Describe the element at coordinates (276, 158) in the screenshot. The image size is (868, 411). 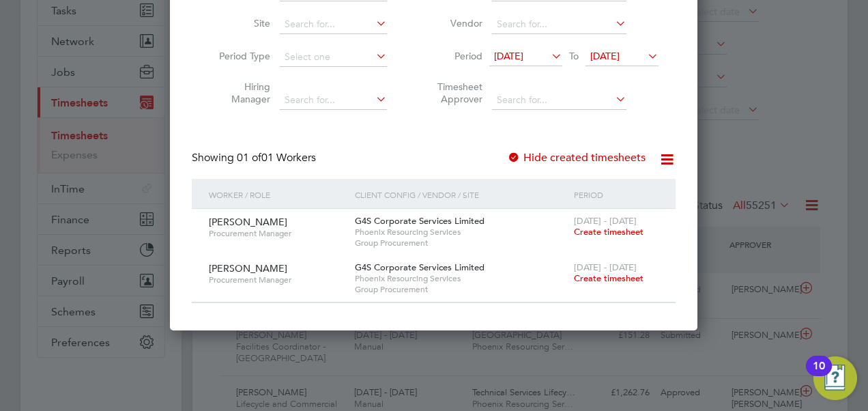
I see `span: 01 Workers` at that location.